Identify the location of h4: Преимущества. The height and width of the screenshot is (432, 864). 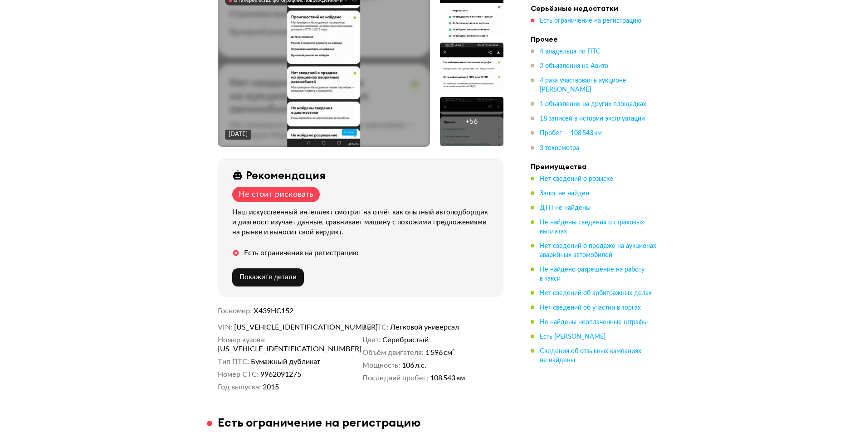
(594, 166).